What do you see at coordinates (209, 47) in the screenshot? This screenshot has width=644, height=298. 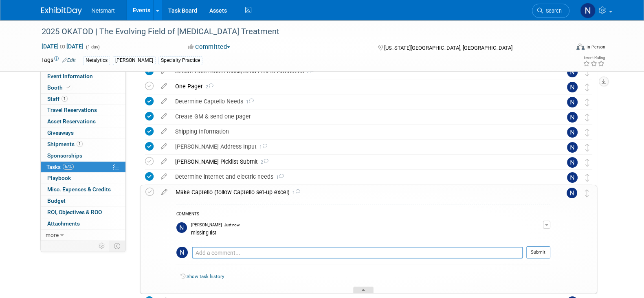 I see `button: Committed` at bounding box center [209, 47].